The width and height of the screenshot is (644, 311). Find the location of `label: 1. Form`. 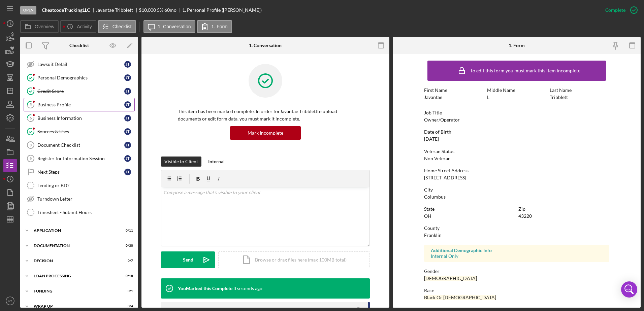

label: 1. Form is located at coordinates (220, 27).